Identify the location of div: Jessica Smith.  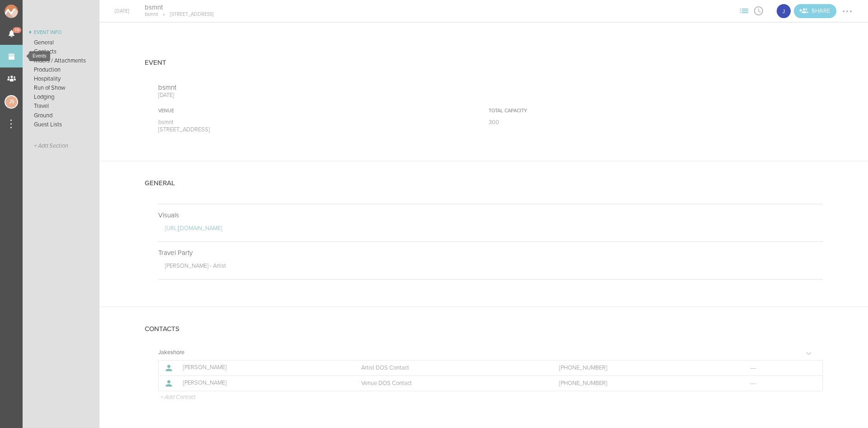
(11, 102).